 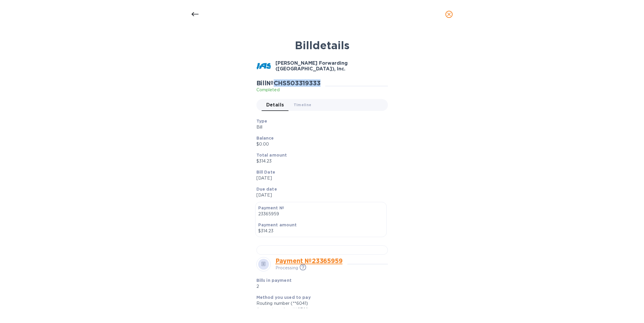 I want to click on span: Timeline, so click(x=302, y=104).